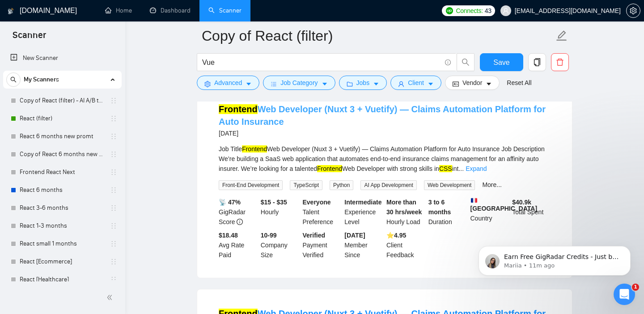  What do you see at coordinates (364, 212) in the screenshot?
I see `div: Experience Level` at bounding box center [364, 212].